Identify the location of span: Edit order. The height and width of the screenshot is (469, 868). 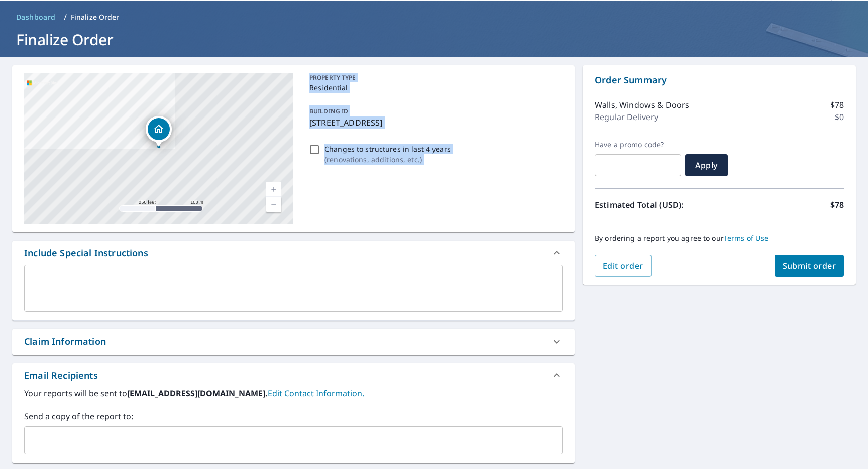
(623, 266).